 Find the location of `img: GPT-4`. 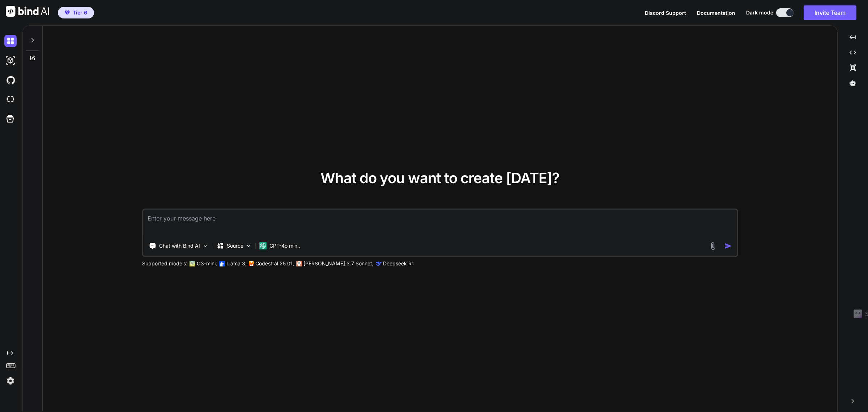

img: GPT-4 is located at coordinates (192, 263).